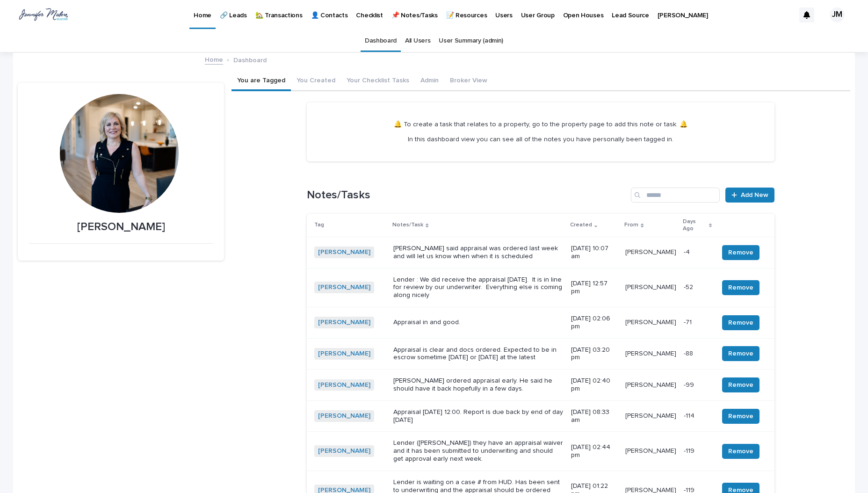 The height and width of the screenshot is (493, 868). I want to click on button: Admin, so click(430, 81).